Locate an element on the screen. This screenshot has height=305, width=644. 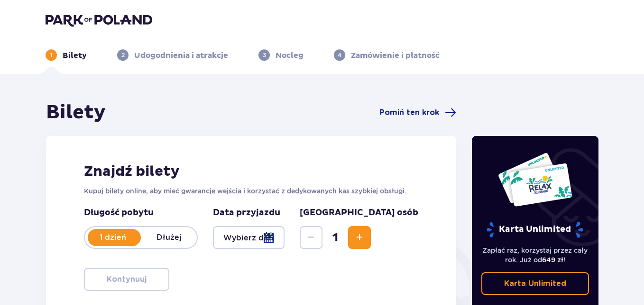
p: 1 dzień is located at coordinates (113, 237).